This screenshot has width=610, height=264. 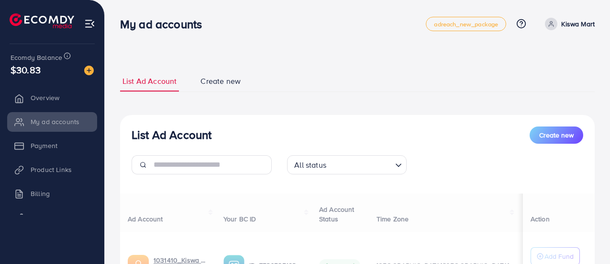 What do you see at coordinates (36, 57) in the screenshot?
I see `span: Ecomdy Balance` at bounding box center [36, 57].